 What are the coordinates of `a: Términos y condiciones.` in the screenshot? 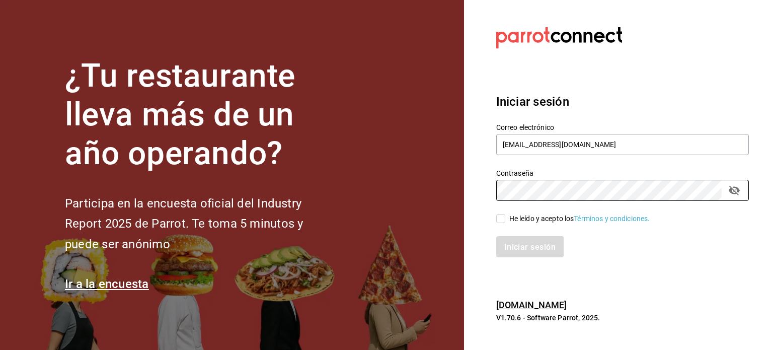 It's located at (611, 218).